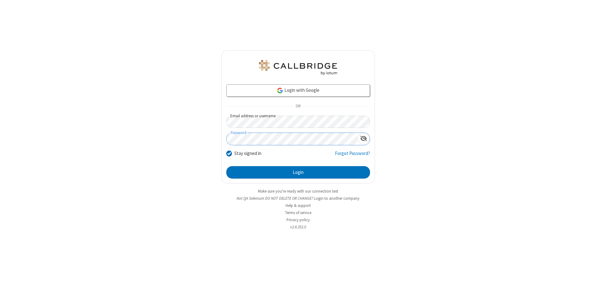  I want to click on li: v2.6.352.0, so click(298, 226).